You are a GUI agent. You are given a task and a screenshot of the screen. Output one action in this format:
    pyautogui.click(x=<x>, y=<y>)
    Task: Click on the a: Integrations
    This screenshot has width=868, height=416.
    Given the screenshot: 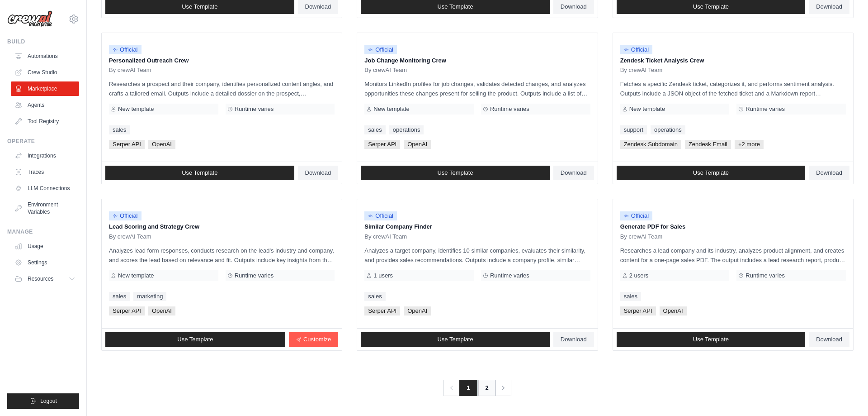 What is the action you would take?
    pyautogui.click(x=44, y=156)
    